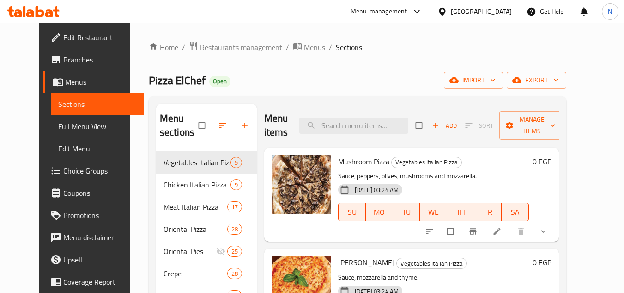 Image resolution: width=624 pixels, height=293 pixels. I want to click on span: WE, so click(434, 212).